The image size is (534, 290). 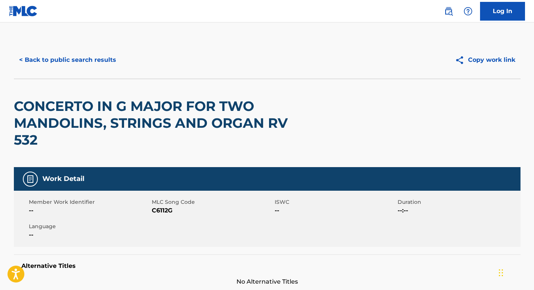 What do you see at coordinates (515, 272) in the screenshot?
I see `div: Chat Widget` at bounding box center [515, 272].